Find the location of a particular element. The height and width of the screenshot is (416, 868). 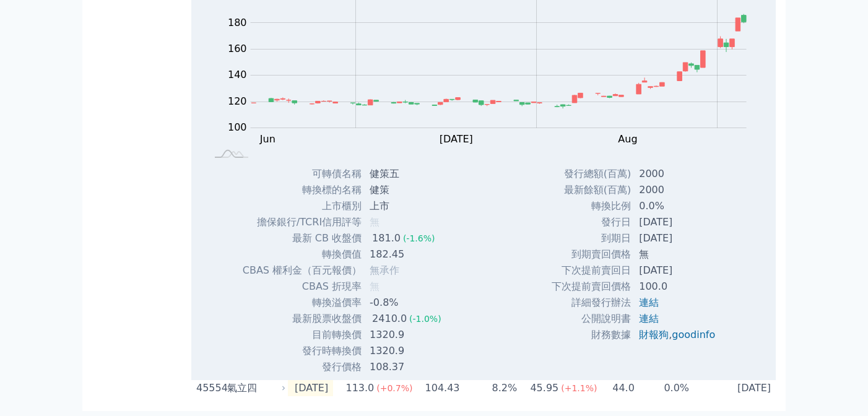

div: 氣立四 is located at coordinates (255, 388).